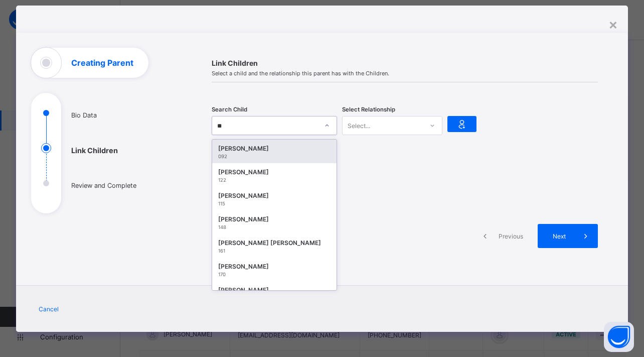 The height and width of the screenshot is (357, 644). I want to click on span: Previous, so click(511, 236).